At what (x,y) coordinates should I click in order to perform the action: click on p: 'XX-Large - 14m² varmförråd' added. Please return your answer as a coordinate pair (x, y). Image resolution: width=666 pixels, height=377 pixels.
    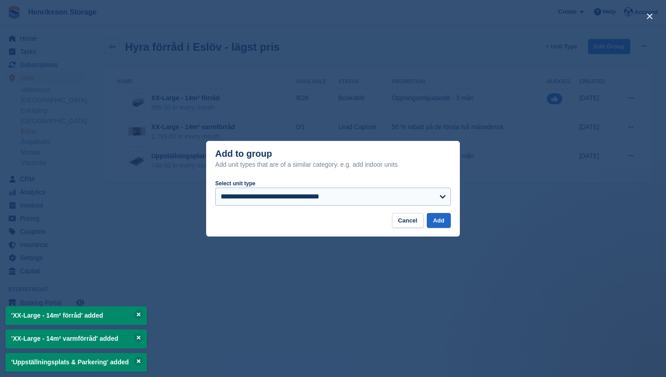
    Looking at the image, I should click on (76, 338).